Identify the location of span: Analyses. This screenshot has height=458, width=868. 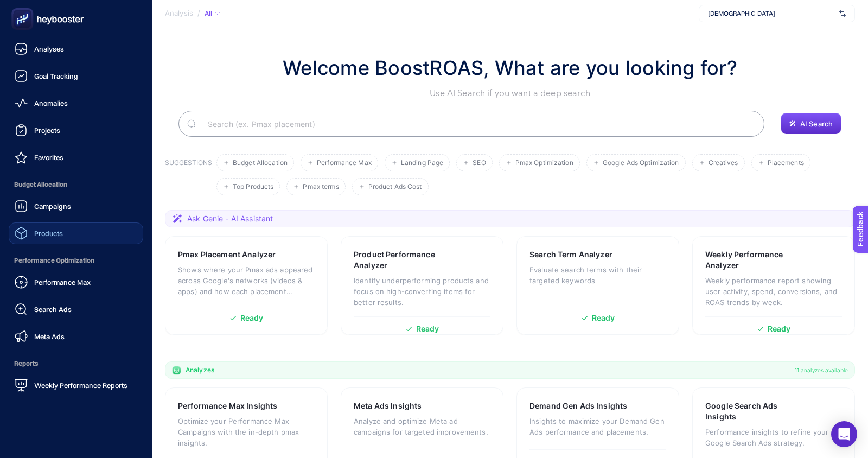
(49, 49).